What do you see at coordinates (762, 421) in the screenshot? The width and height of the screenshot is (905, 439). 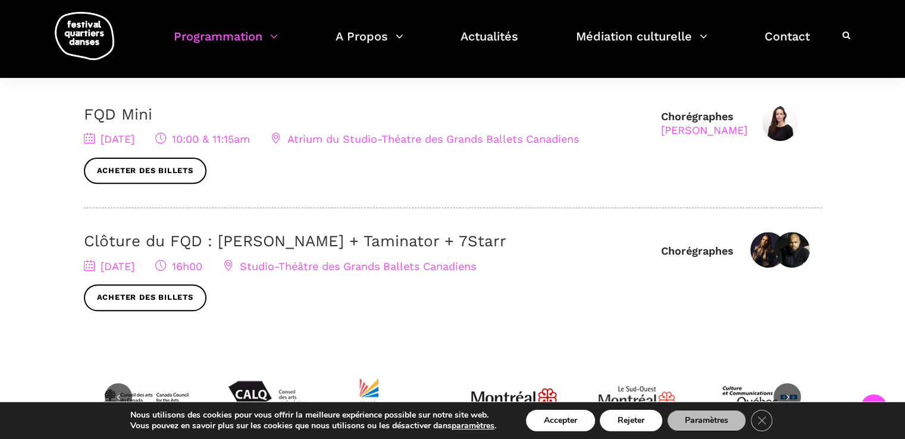 I see `button: Close GDPR Cookie Banner` at bounding box center [762, 421].